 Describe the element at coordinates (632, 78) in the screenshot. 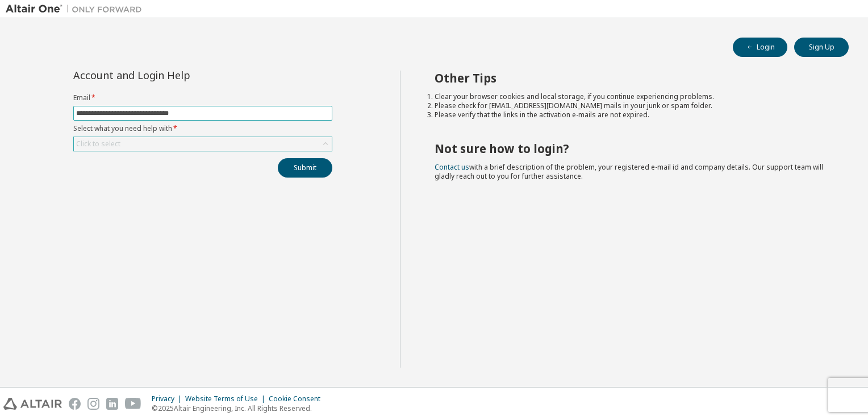

I see `h2: Other Tips` at that location.